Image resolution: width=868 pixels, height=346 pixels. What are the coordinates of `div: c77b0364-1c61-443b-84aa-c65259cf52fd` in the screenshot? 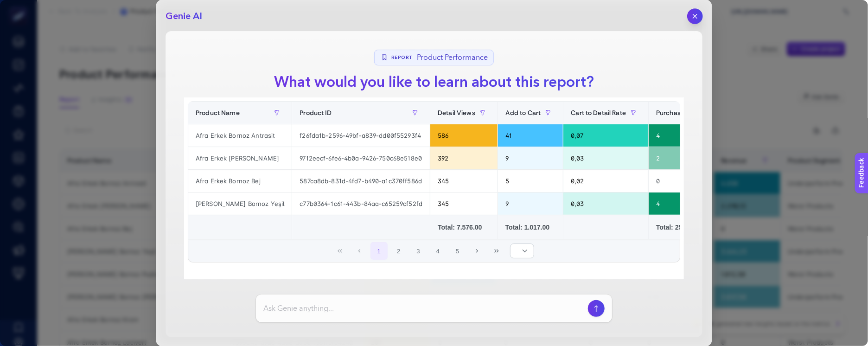 It's located at (361, 204).